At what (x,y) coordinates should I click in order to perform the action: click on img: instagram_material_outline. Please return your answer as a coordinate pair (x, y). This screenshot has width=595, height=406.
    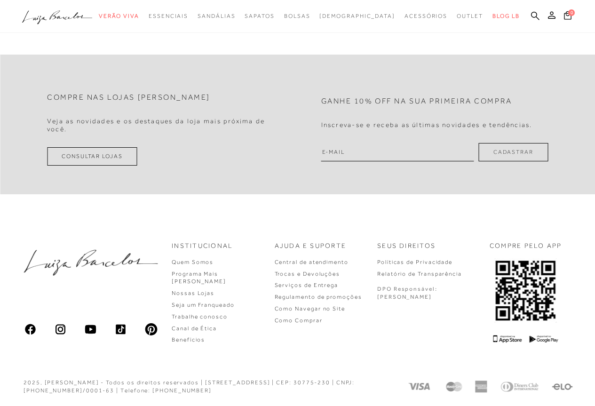
    Looking at the image, I should click on (60, 329).